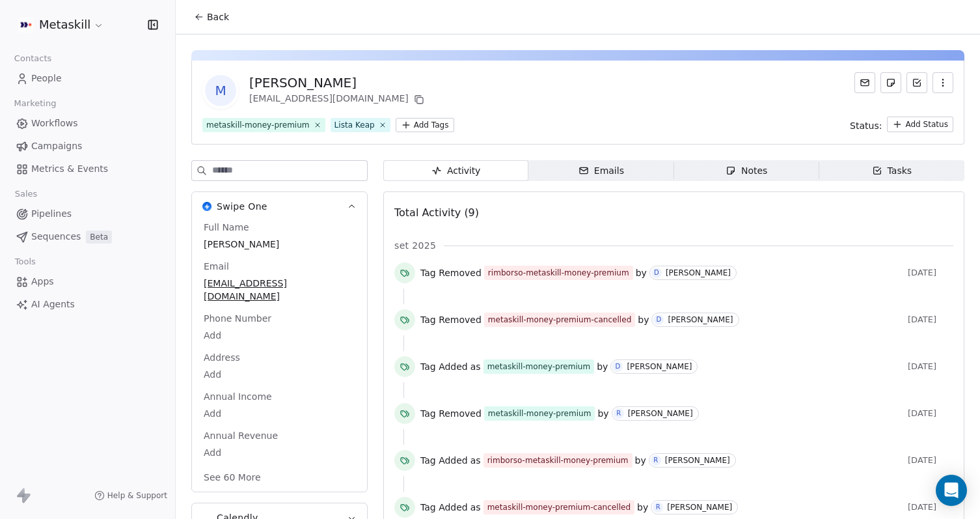  What do you see at coordinates (42, 281) in the screenshot?
I see `span: Apps` at bounding box center [42, 281].